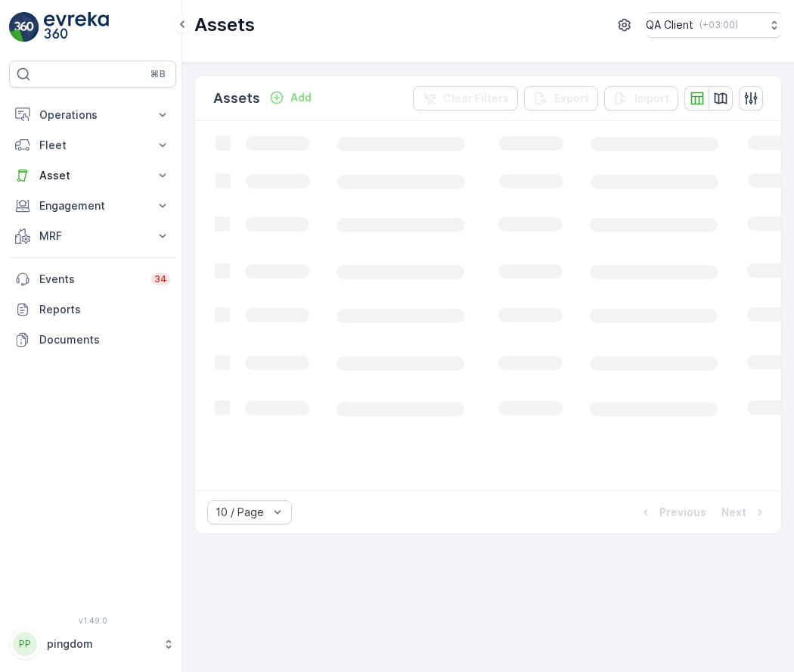 The width and height of the screenshot is (794, 672). I want to click on button: QA Client(+03:00), so click(714, 25).